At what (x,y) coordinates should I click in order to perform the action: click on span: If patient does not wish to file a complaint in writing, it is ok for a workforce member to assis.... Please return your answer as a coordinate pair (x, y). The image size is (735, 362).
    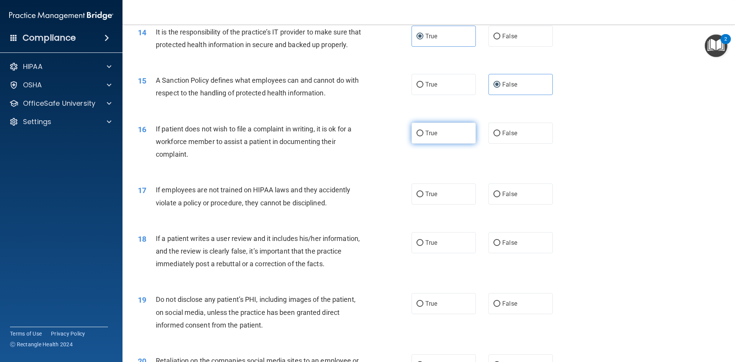
    Looking at the image, I should click on (254, 141).